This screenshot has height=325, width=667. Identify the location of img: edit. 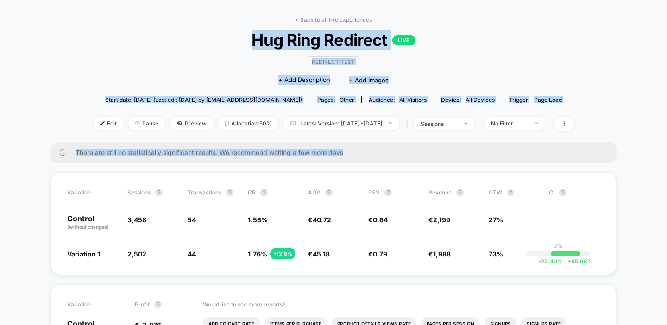
(102, 123).